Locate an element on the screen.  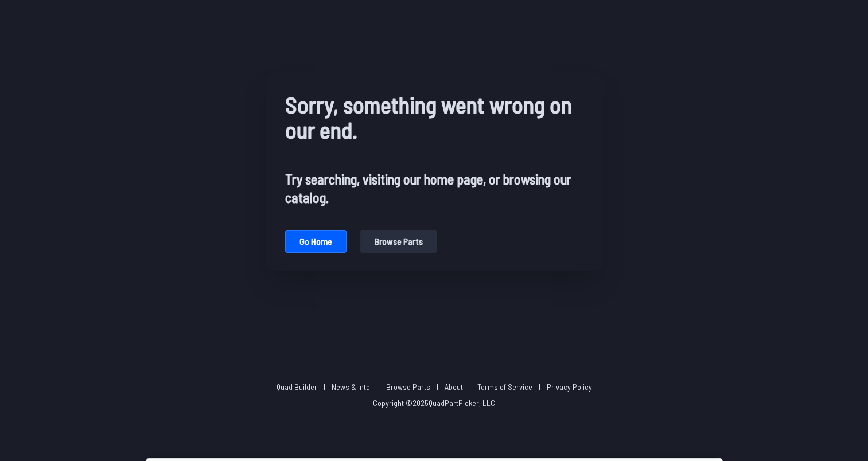
h2: Try searching, visiting our home page, or browsing our catalog. is located at coordinates (434, 189).